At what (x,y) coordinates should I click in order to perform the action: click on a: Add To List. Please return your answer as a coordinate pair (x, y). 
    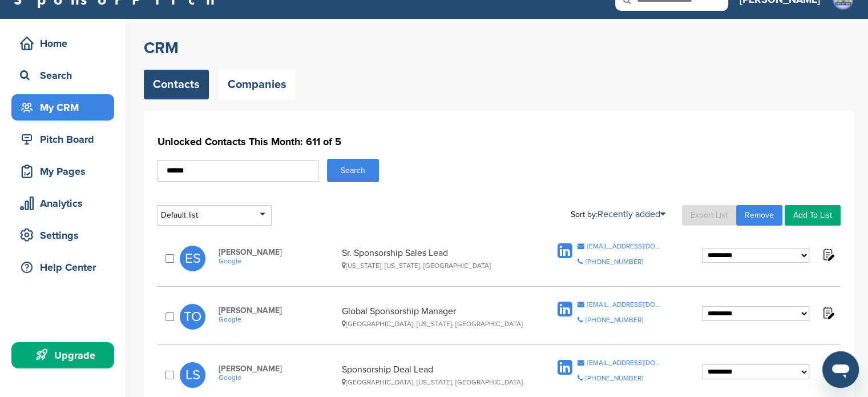
    Looking at the image, I should click on (813, 216).